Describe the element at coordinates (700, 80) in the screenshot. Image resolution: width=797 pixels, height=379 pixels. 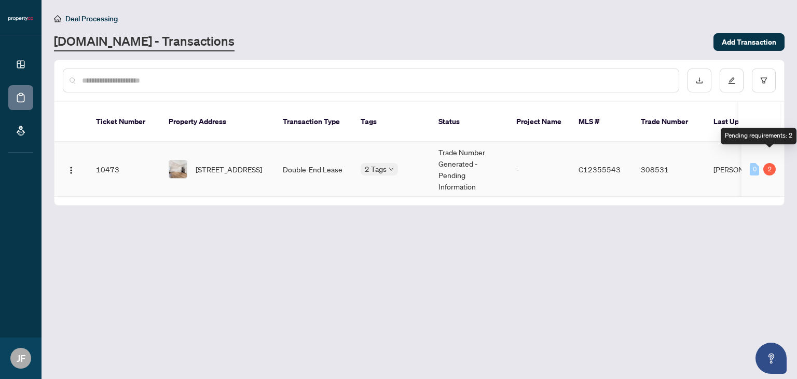
I see `button: download` at that location.